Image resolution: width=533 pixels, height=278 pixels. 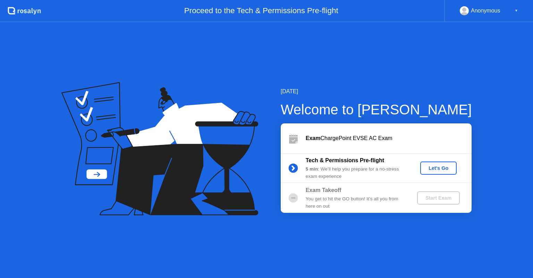 I want to click on div: : We’ll help you prepare for a no-stress exam experience, so click(x=356, y=173).